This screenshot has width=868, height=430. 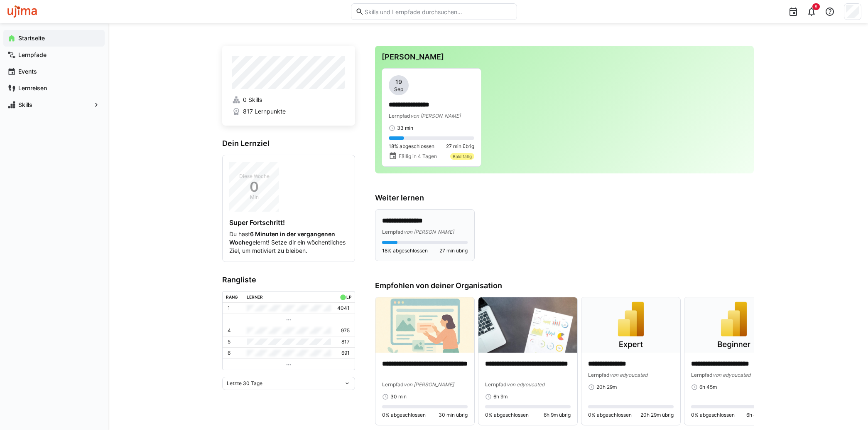 What do you see at coordinates (345, 331) in the screenshot?
I see `p: 975` at bounding box center [345, 331].